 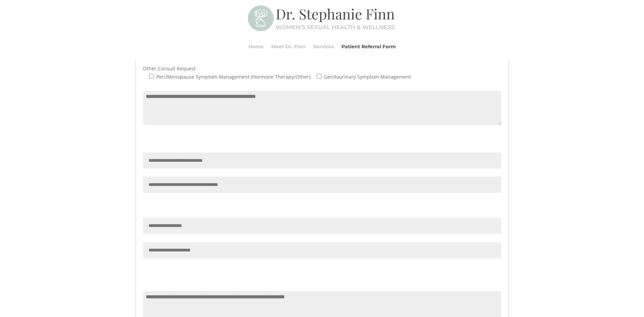 What do you see at coordinates (367, 77) in the screenshot?
I see `span: Genitourinary Symptom Management` at bounding box center [367, 77].